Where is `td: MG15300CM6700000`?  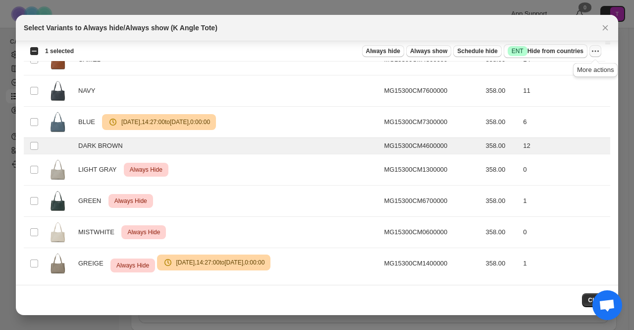
td: MG15300CM6700000 is located at coordinates (432, 201).